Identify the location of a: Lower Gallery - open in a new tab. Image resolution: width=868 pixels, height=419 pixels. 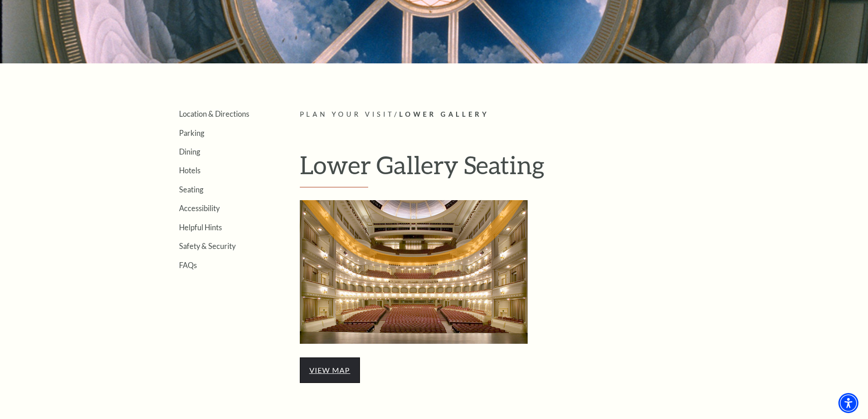
(414, 270).